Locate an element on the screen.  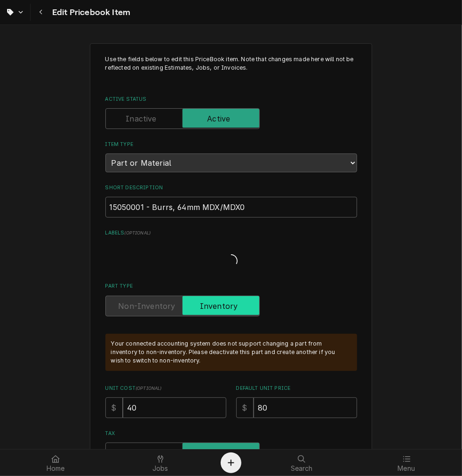
span: Search is located at coordinates (302, 468).